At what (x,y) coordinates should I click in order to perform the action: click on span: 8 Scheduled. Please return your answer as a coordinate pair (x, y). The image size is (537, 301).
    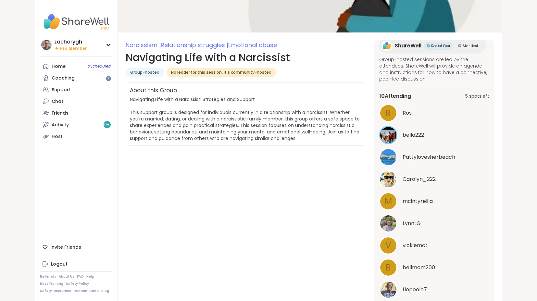
    Looking at the image, I should click on (99, 66).